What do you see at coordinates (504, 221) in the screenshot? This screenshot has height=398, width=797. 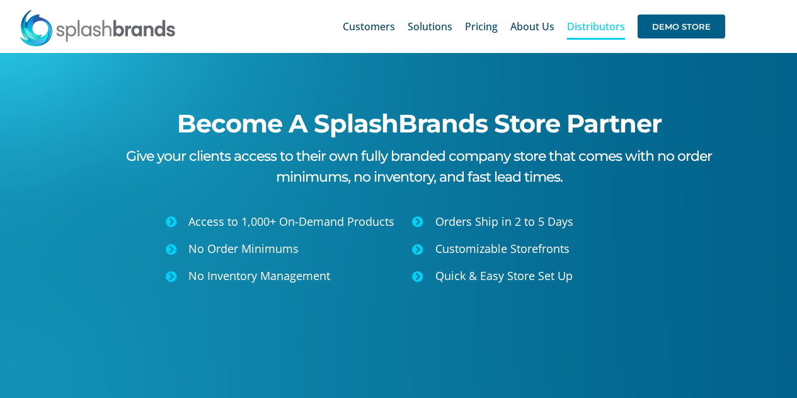 I see `span: Orders Ship in 2 to 5 Days` at bounding box center [504, 221].